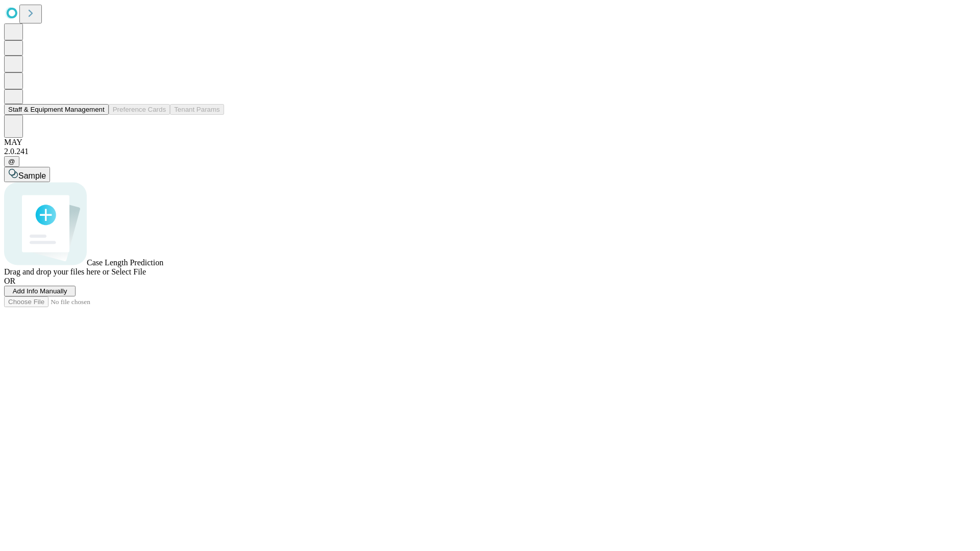  I want to click on button: Staff & Equipment Management, so click(56, 109).